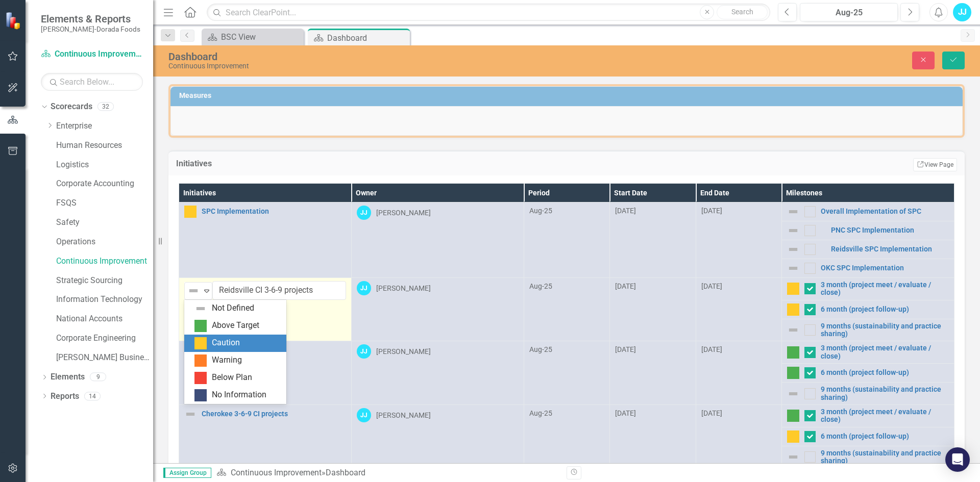 The height and width of the screenshot is (482, 980). I want to click on span: Search, so click(743, 12).